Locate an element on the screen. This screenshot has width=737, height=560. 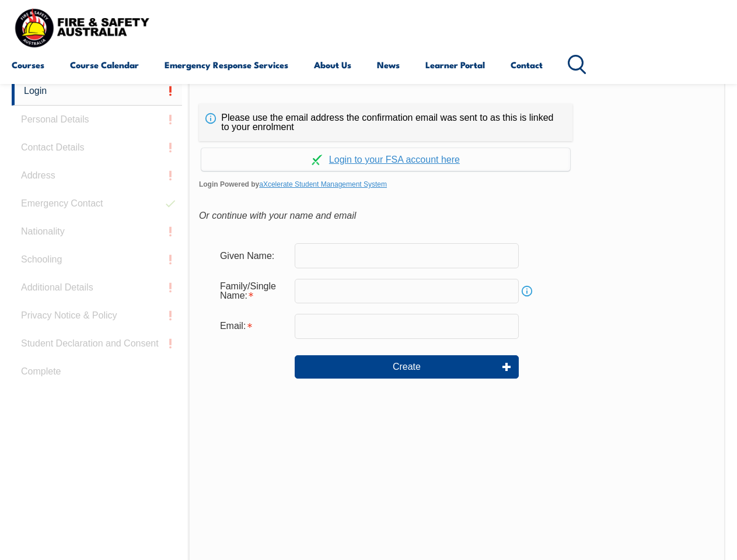
div: Please use the email address the confirmation email was sent to as this is linked to your enrolment is located at coordinates (386, 123).